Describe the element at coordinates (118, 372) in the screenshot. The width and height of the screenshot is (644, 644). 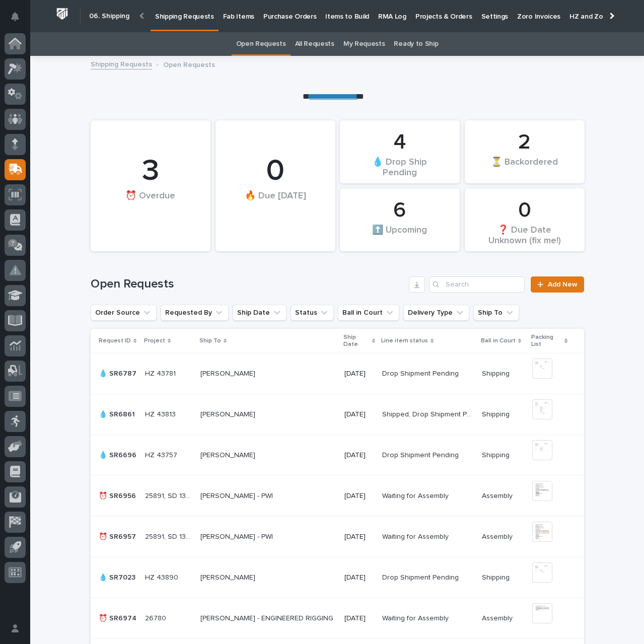
I see `p: 💧 SR6787` at that location.